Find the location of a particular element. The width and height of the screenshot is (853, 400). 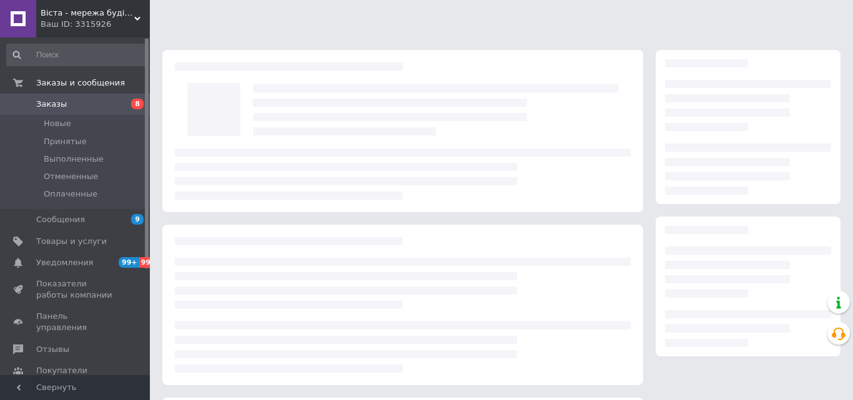

span: Выполненные is located at coordinates (74, 159).